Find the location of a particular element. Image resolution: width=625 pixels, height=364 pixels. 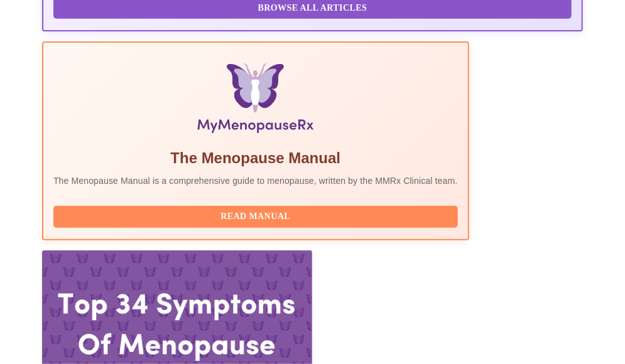

h5: The Menopause Manual is located at coordinates (255, 158).